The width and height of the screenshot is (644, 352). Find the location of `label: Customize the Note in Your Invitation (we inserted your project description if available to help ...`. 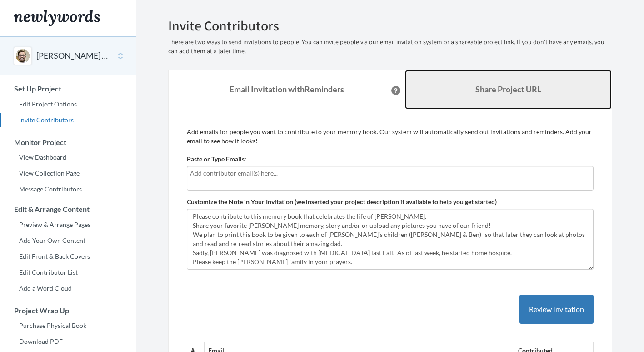

label: Customize the Note in Your Invitation (we inserted your project description if available to help ... is located at coordinates (342, 202).